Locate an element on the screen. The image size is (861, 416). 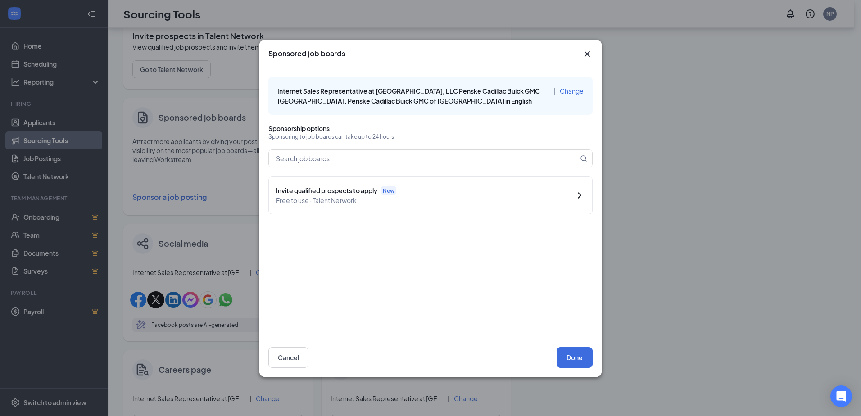
button: Close is located at coordinates (587, 54).